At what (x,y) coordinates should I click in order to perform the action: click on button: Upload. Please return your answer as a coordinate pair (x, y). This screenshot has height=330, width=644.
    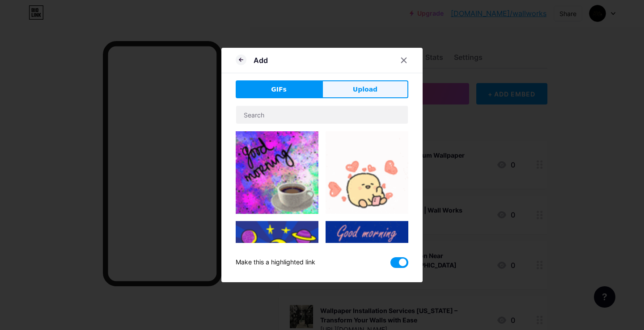
    Looking at the image, I should click on (365, 90).